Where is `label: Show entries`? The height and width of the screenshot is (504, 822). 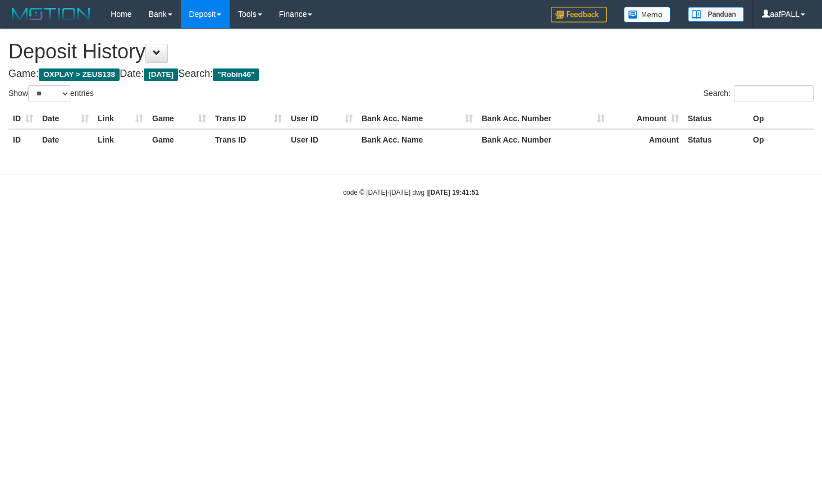
label: Show entries is located at coordinates (51, 94).